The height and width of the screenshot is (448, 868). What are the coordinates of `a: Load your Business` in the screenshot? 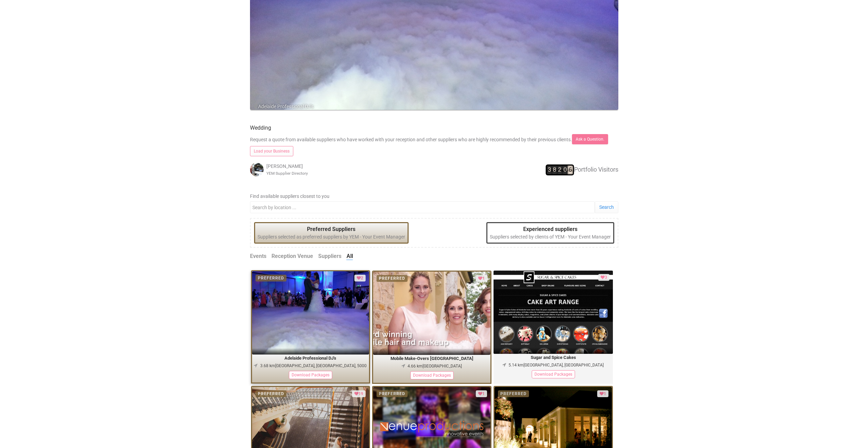 It's located at (272, 151).